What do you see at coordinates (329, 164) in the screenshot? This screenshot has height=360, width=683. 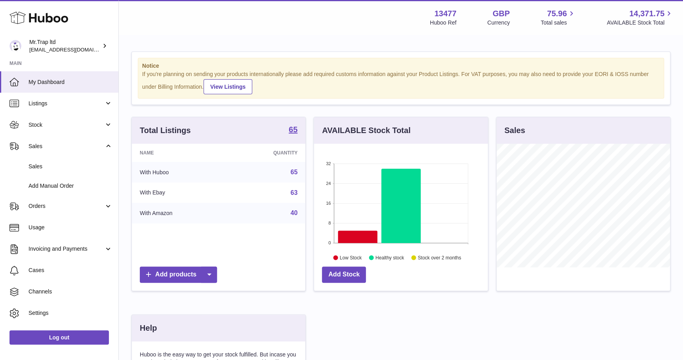 I see `text: 32` at bounding box center [329, 164].